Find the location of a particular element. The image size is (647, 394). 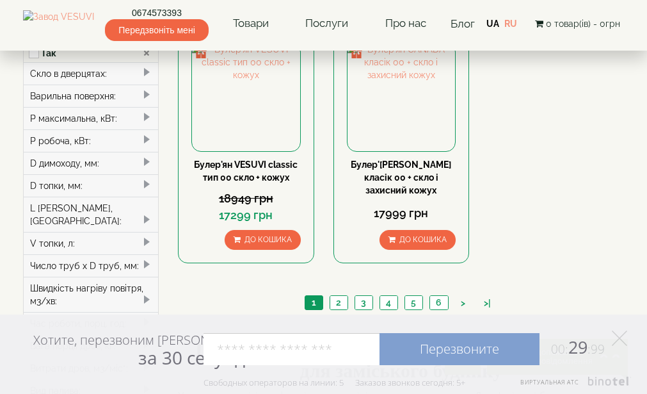

div: P робоча, кВт: is located at coordinates (91, 140).